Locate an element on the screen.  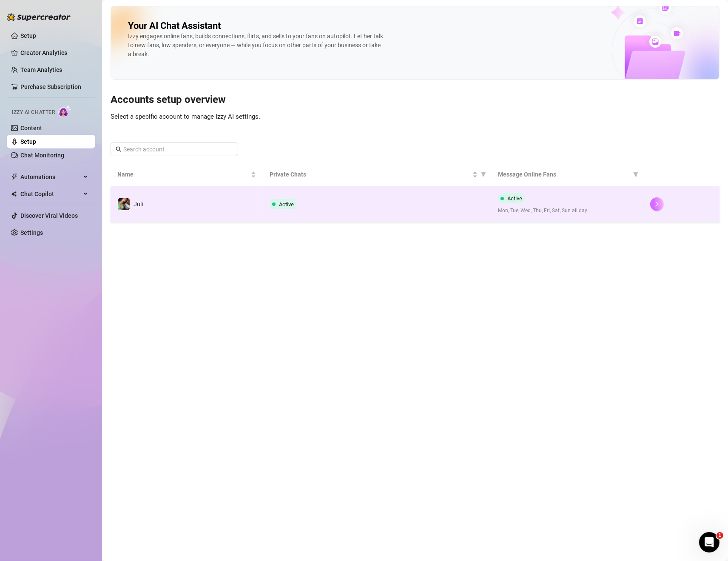
span: Izzy AI Chatter is located at coordinates (33, 112).